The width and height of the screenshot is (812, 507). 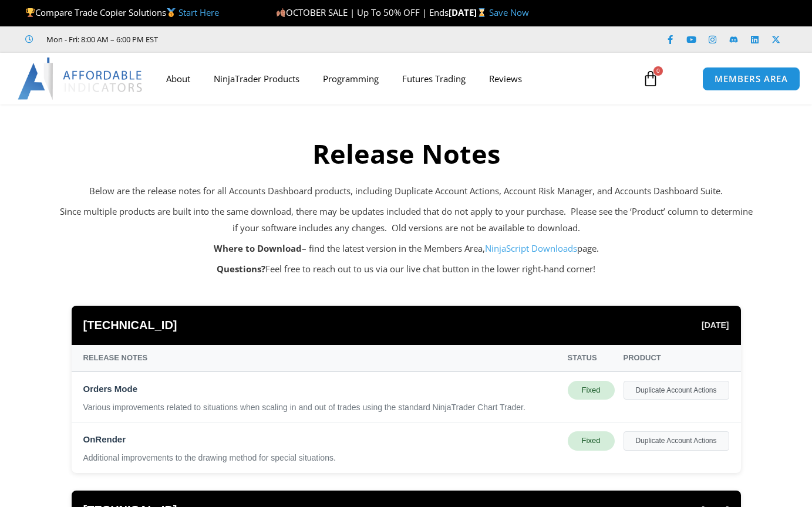 I want to click on div: Status, so click(x=591, y=358).